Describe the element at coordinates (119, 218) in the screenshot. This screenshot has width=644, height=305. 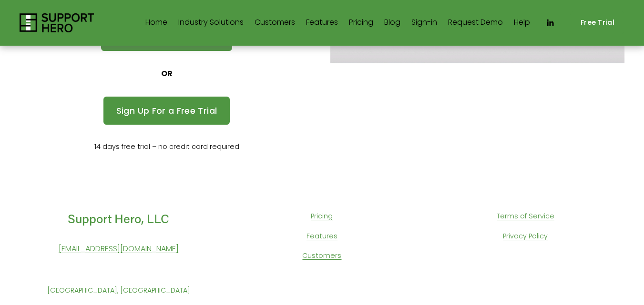
I see `h4: Support Hero, LLC` at that location.